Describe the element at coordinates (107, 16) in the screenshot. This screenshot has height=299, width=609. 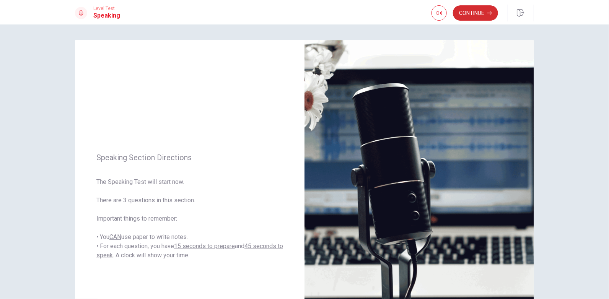
I see `h1: Speaking` at that location.